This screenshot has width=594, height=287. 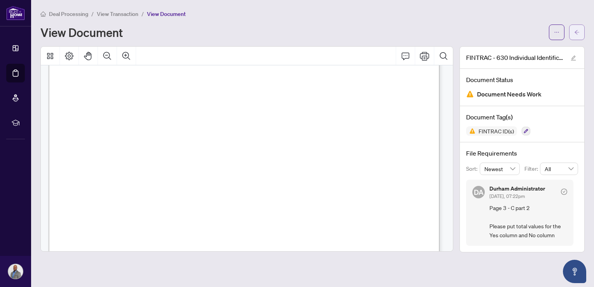 What do you see at coordinates (166, 14) in the screenshot?
I see `span: View Document` at bounding box center [166, 14].